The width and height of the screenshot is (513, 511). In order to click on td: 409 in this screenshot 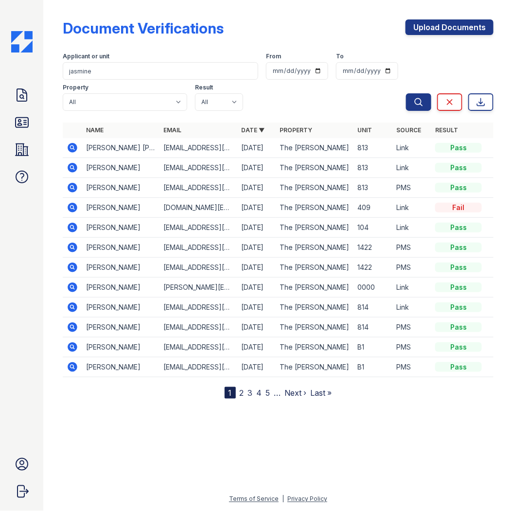, I will do `click(373, 208)`.